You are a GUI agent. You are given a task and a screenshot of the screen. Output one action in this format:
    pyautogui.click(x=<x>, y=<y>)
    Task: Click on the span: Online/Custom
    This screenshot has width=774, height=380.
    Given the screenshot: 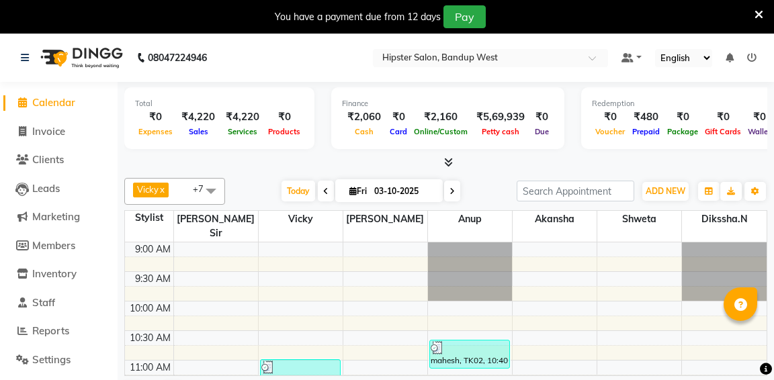 What is the action you would take?
    pyautogui.click(x=441, y=132)
    